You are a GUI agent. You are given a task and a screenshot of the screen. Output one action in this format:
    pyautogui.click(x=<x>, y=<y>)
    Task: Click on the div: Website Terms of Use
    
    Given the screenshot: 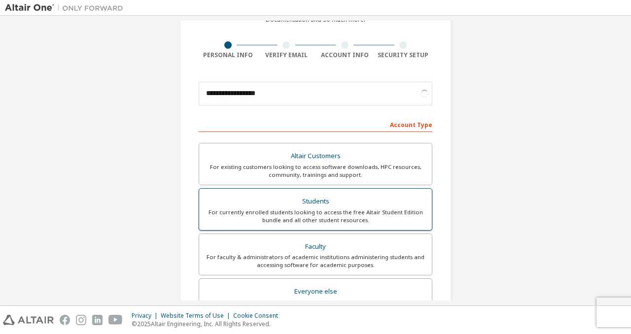 What is the action you would take?
    pyautogui.click(x=197, y=316)
    